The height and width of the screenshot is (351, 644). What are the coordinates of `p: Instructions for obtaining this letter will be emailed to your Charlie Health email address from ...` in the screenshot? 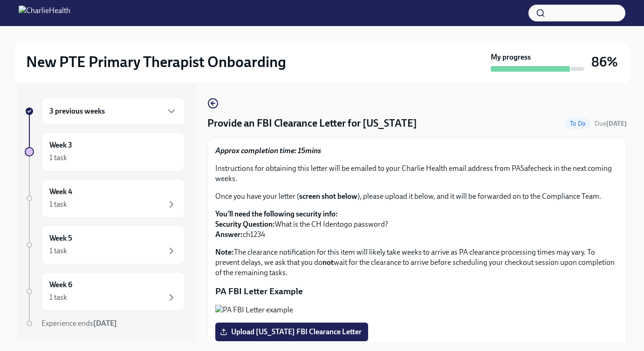 It's located at (417, 174).